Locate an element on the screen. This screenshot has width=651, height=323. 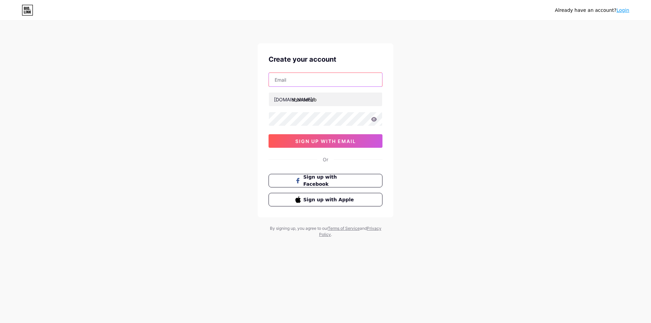
span: sign up with email is located at coordinates (326, 141).